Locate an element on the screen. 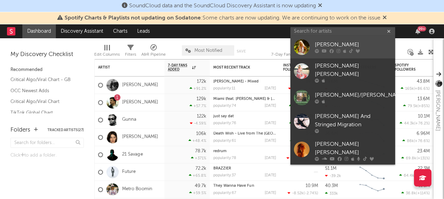 The height and width of the screenshot is (199, 444). a: TikTok Global Chart is located at coordinates (44, 113).